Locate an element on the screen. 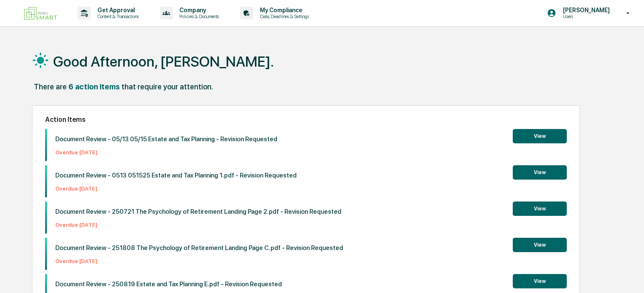 The image size is (644, 293). p: Users is located at coordinates (585, 16).